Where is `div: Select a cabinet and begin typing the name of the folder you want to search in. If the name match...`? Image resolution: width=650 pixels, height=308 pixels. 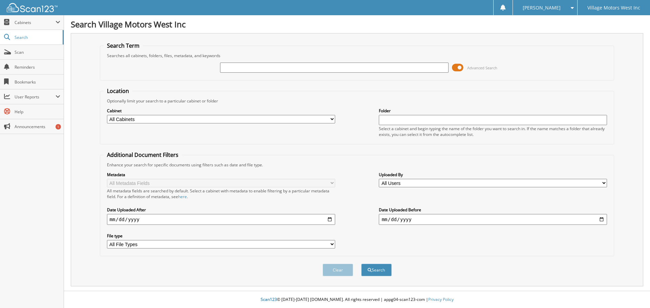 div: Select a cabinet and begin typing the name of the folder you want to search in. If the name match... is located at coordinates (493, 132).